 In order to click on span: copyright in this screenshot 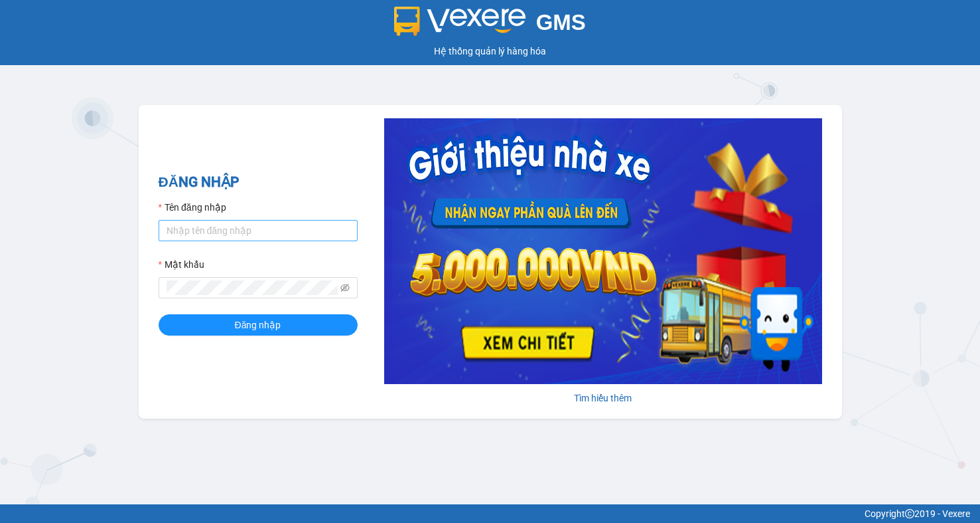, I will do `click(910, 514)`.